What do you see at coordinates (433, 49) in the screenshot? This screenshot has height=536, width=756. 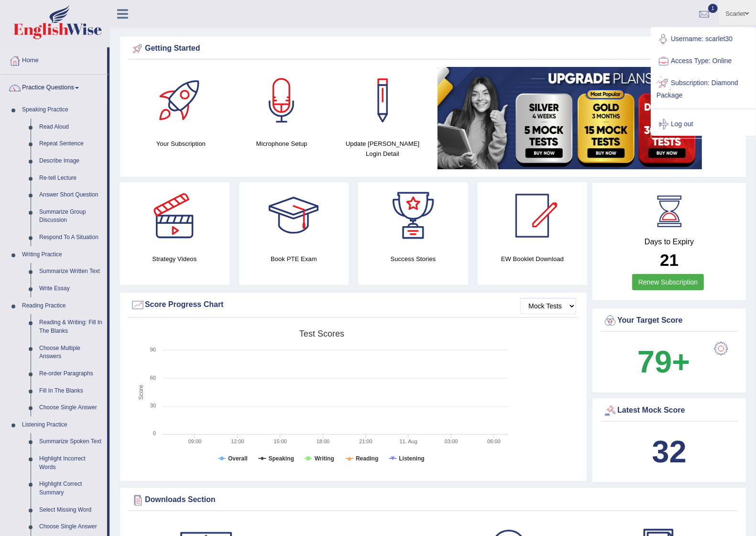 I see `div: Getting Started` at bounding box center [433, 49].